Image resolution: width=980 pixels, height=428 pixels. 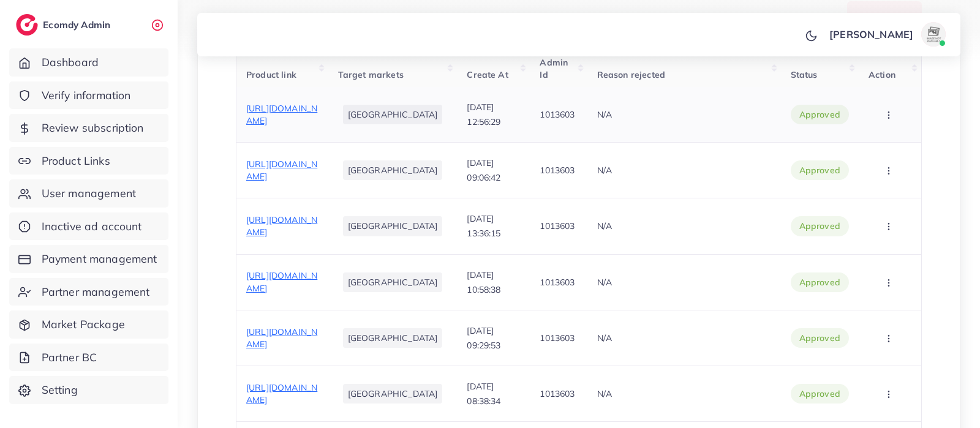 I want to click on span: Payment management, so click(x=99, y=259).